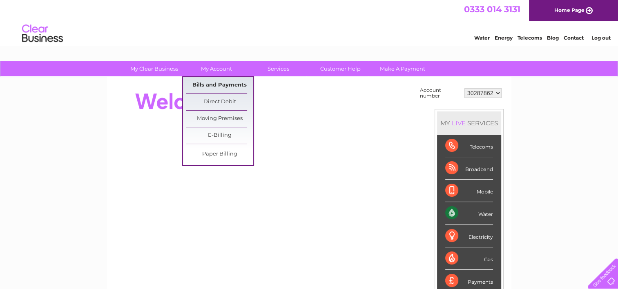  What do you see at coordinates (504, 38) in the screenshot?
I see `a: Energy` at bounding box center [504, 38].